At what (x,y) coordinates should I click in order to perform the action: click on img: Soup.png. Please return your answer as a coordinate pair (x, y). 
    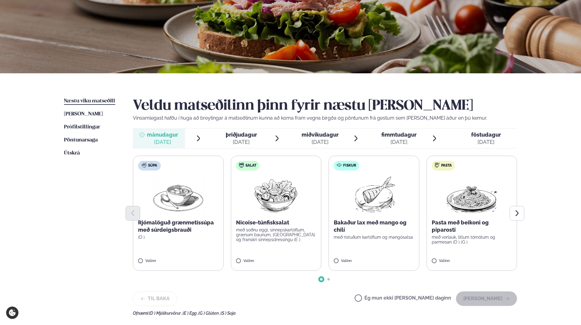
    Looking at the image, I should click on (178, 195).